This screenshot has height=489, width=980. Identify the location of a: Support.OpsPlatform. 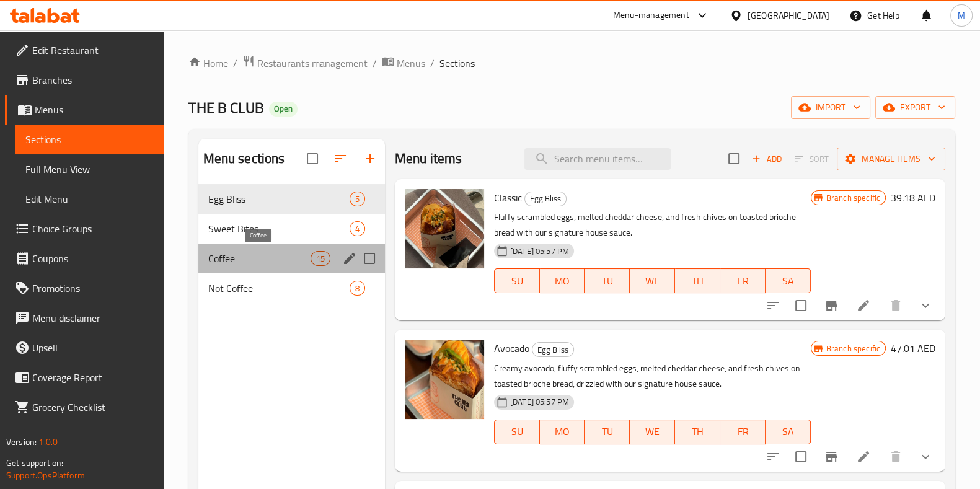
(45, 476).